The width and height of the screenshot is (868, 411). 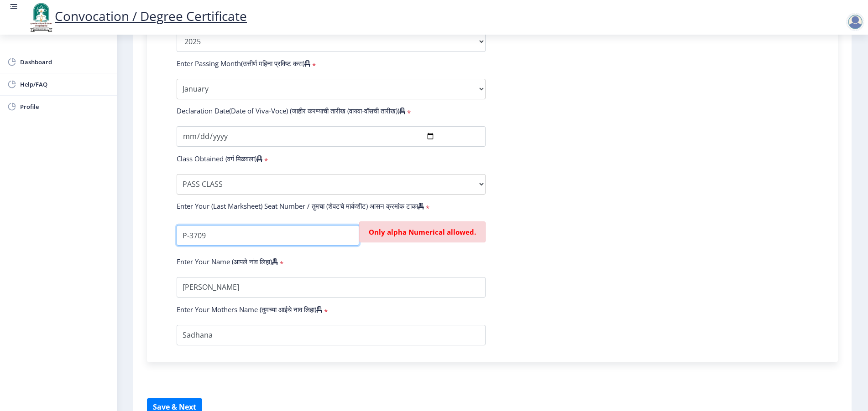 I want to click on label: Enter Passing Month(उत्तीर्ण महिना प्रविष्ट करा), so click(x=243, y=63).